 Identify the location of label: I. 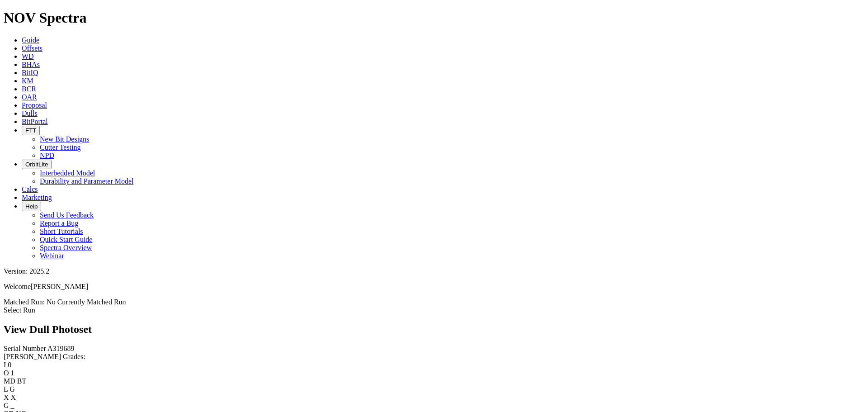
(4, 364).